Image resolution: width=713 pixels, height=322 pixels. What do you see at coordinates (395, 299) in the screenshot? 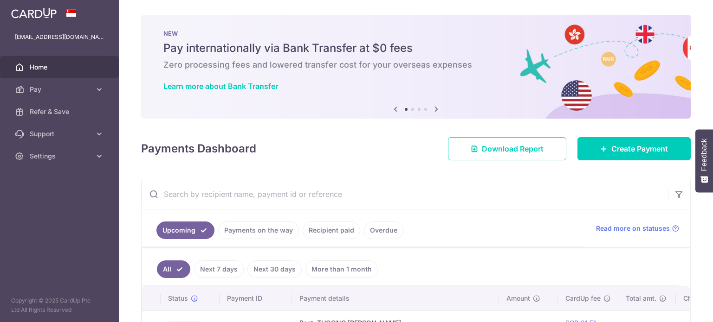
I see `th: Payment details` at bounding box center [395, 299].